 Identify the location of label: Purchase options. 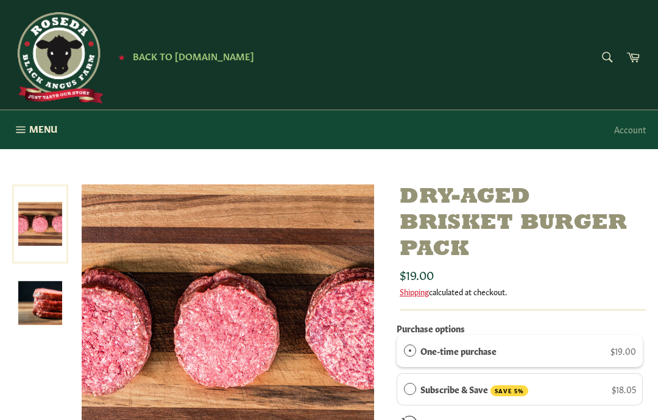
(431, 328).